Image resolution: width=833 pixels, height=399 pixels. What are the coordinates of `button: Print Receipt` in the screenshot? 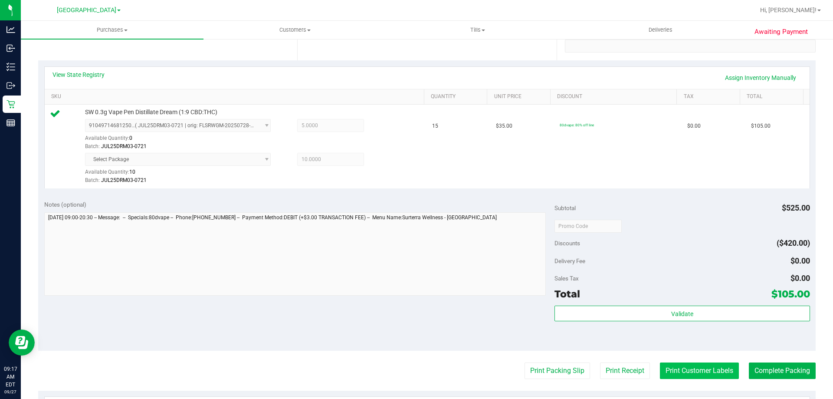 It's located at (625, 371).